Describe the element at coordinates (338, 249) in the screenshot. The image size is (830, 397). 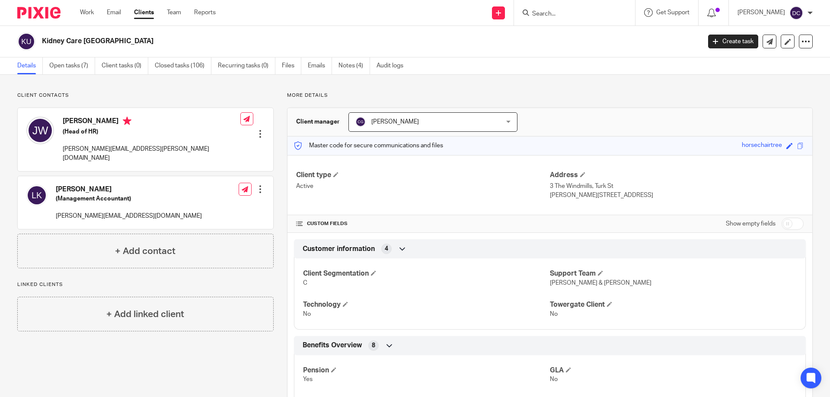
I see `span: Customer information` at that location.